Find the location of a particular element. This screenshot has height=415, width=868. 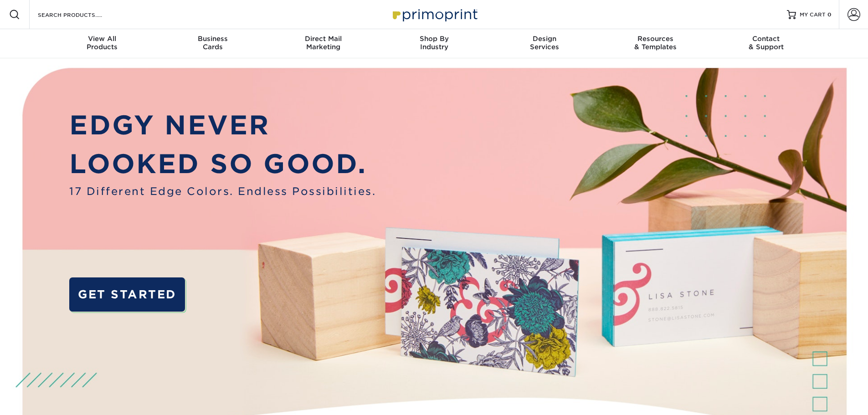

a: Shop ByIndustry is located at coordinates (434, 43).